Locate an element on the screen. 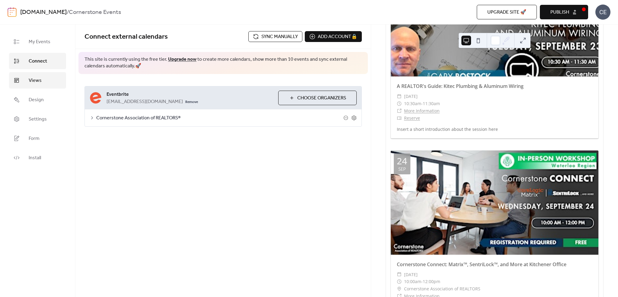 The image size is (618, 297). div: CE is located at coordinates (603, 12).